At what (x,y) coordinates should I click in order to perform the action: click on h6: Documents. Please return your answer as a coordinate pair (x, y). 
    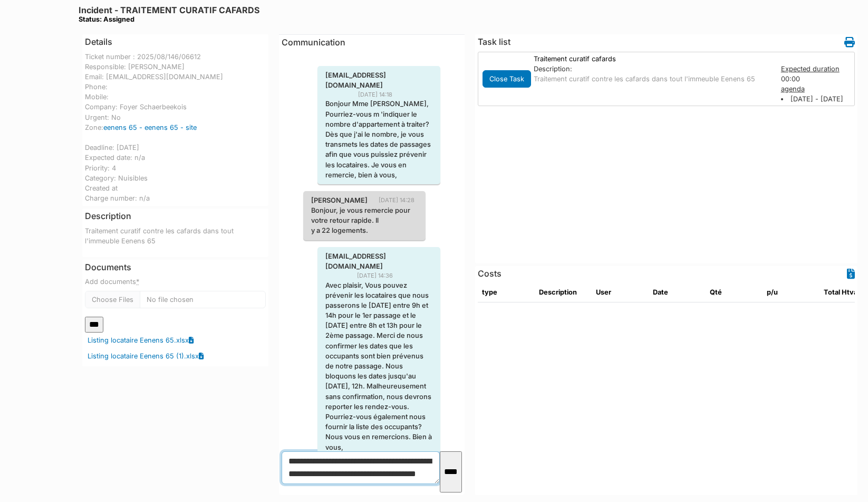
    Looking at the image, I should click on (175, 267).